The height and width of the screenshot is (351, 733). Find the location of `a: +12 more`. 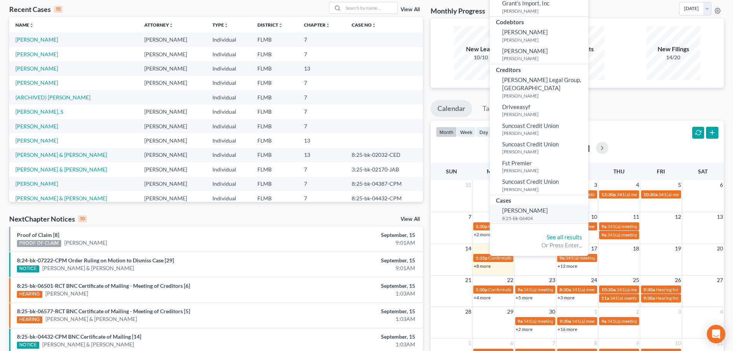

a: +12 more is located at coordinates (567, 266).